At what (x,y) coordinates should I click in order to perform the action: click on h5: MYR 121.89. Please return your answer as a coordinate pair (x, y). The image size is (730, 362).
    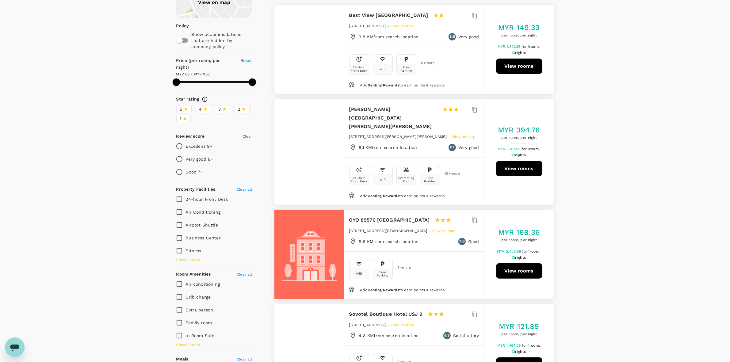
    Looking at the image, I should click on (519, 326).